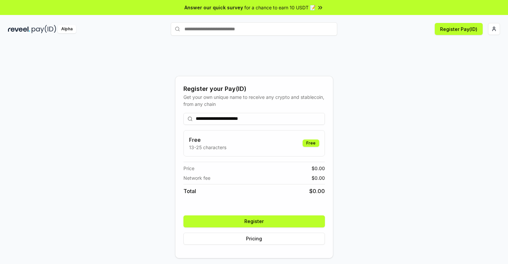 This screenshot has width=508, height=264. I want to click on div: Free, so click(311, 143).